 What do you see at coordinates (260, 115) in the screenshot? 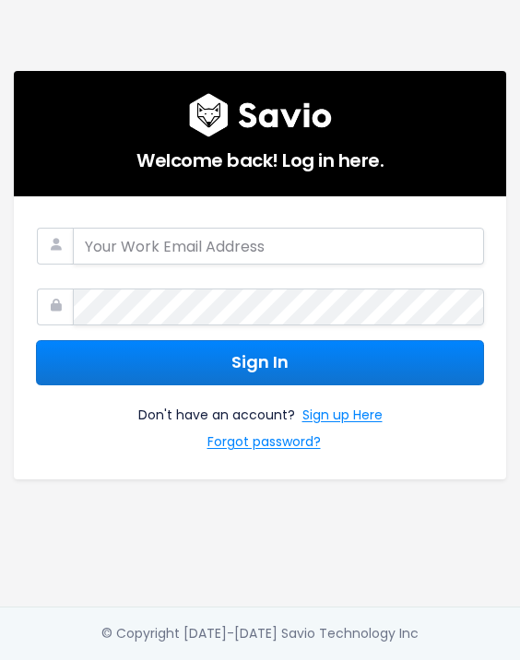
I see `img: logo600x187.a314fd40982d.png` at bounding box center [260, 115].